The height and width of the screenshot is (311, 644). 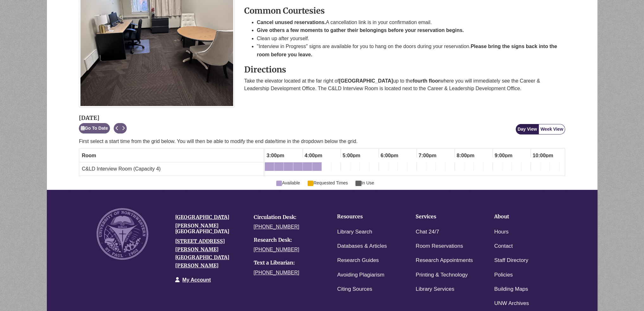 What do you see at coordinates (275, 156) in the screenshot?
I see `span: 3:00pm` at bounding box center [275, 156].